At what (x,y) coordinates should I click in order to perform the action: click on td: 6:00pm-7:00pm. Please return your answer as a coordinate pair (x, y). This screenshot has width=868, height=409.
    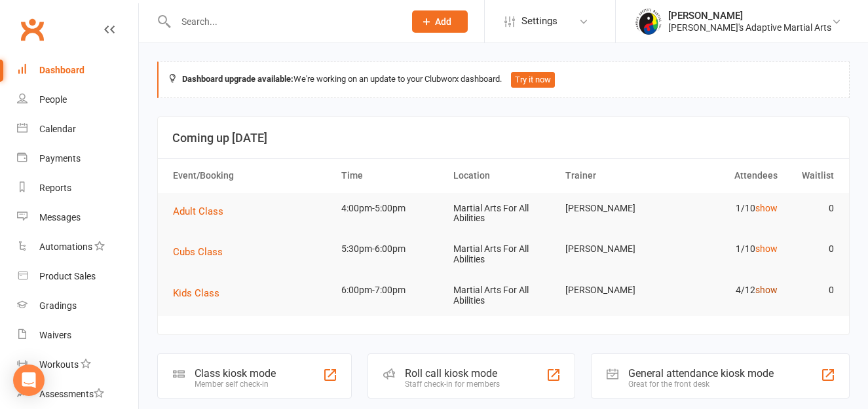
    Looking at the image, I should click on (391, 290).